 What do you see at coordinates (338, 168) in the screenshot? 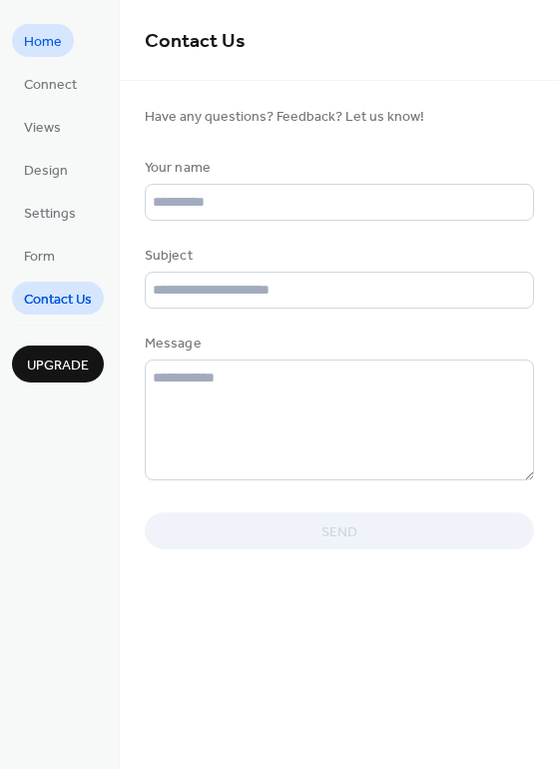
I see `div: Your name` at bounding box center [338, 168].